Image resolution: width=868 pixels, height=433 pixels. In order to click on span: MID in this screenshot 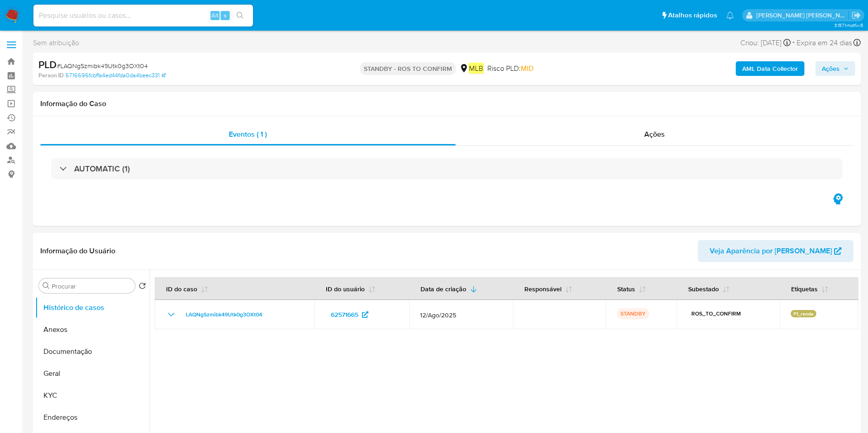, I will do `click(527, 68)`.